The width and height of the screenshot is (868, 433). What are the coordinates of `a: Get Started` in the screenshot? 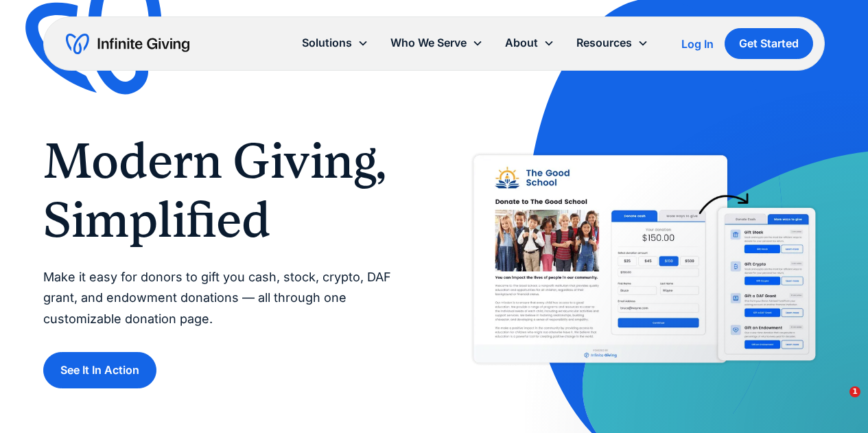 It's located at (768, 43).